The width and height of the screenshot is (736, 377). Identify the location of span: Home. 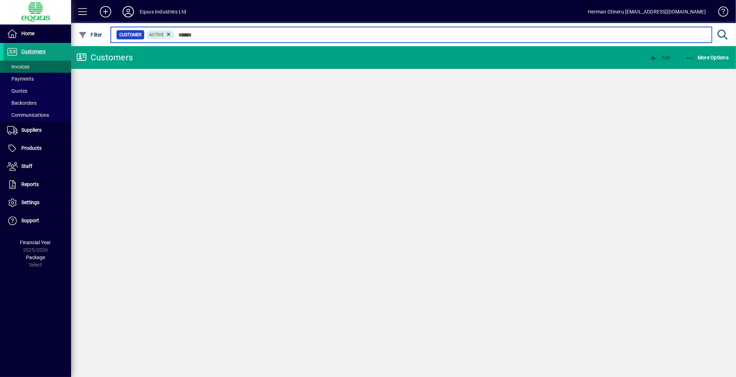
(28, 33).